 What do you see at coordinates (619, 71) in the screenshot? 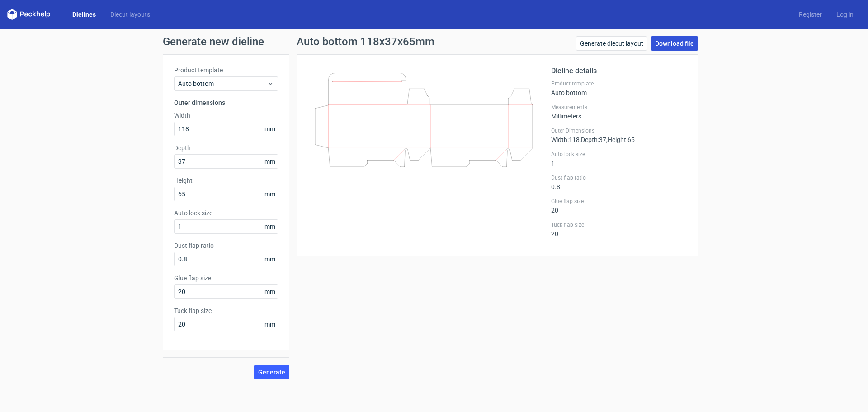
I see `h2: Dieline details` at bounding box center [619, 71].